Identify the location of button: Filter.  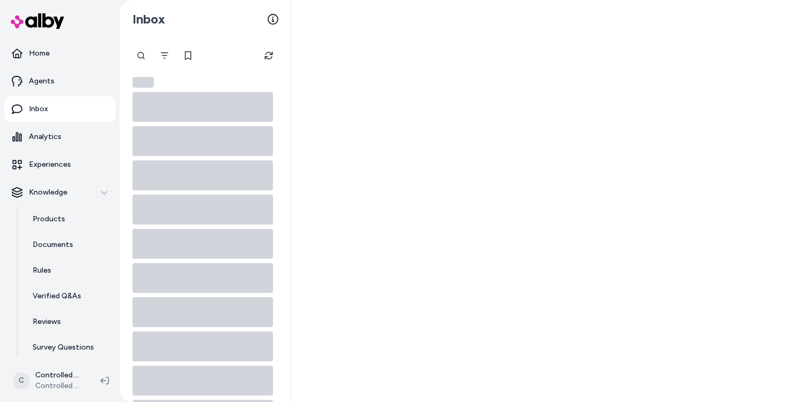
(165, 56).